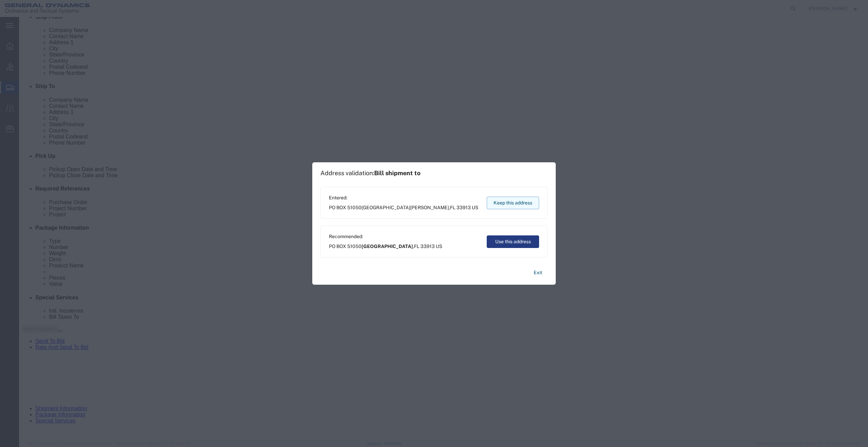  I want to click on button: Use this address, so click(513, 241).